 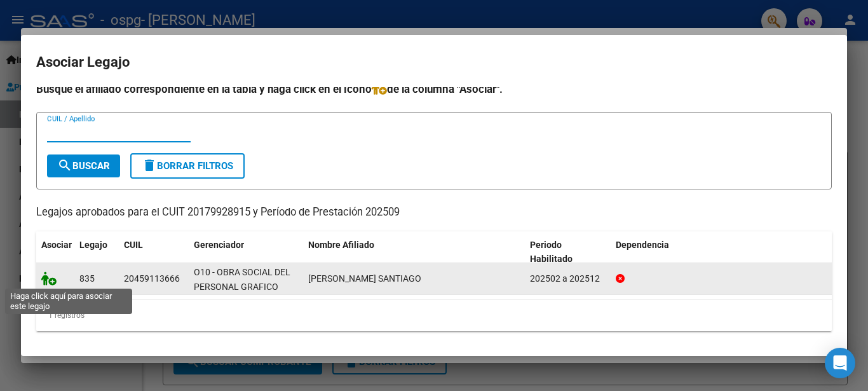 What do you see at coordinates (134, 245) in the screenshot?
I see `span: CUIL` at bounding box center [134, 245].